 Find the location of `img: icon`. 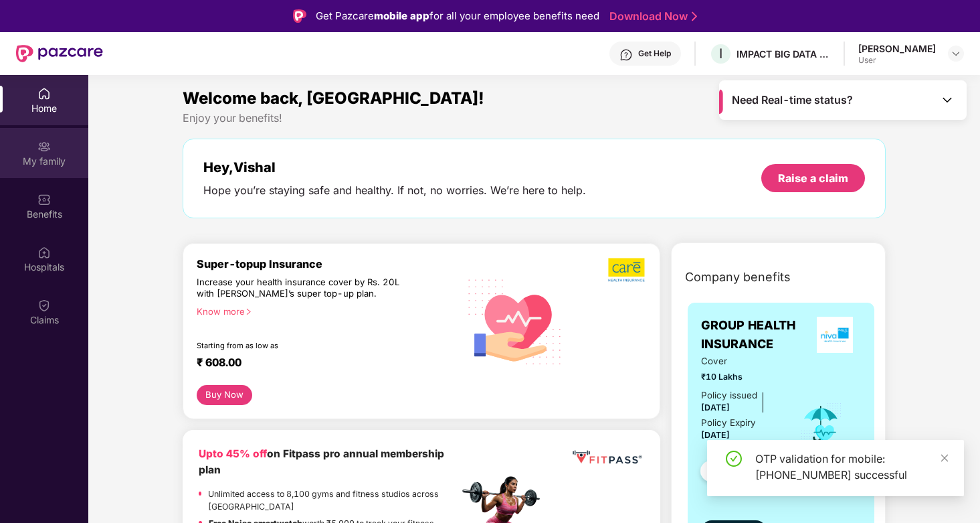

img: icon is located at coordinates (821, 424).